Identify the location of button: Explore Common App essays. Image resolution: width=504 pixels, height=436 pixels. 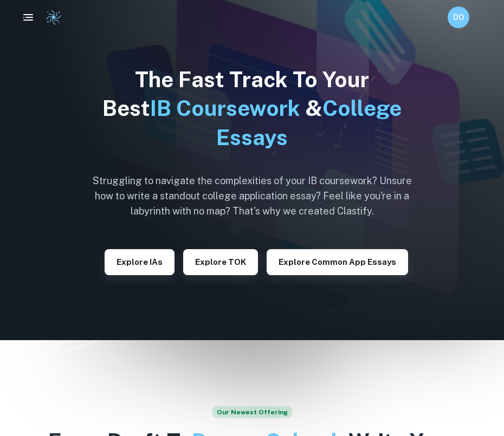
(337, 262).